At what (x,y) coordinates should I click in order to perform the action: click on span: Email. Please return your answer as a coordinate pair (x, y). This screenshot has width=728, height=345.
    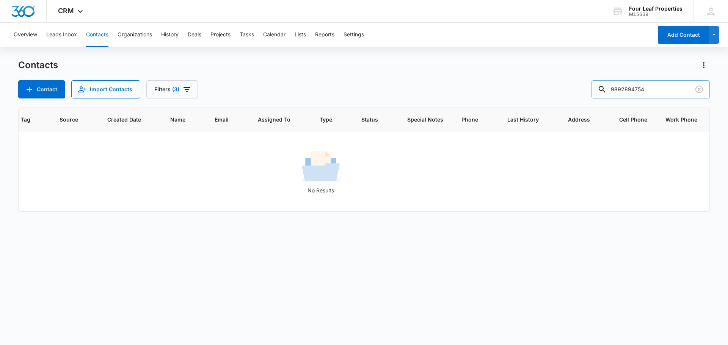
    Looking at the image, I should click on (221, 119).